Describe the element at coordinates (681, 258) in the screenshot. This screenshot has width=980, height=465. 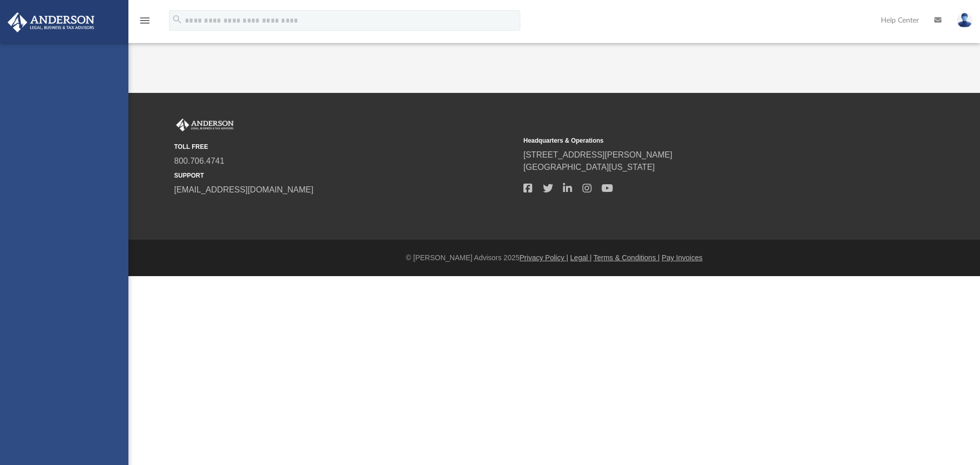
I see `a: Pay Invoices` at that location.